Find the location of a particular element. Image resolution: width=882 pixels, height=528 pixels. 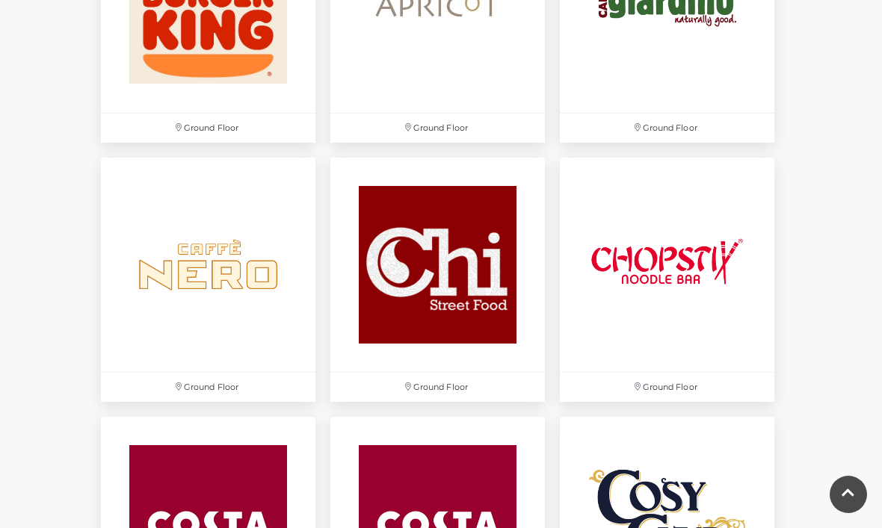

img: Chi at Festival Place, Basingstoke is located at coordinates (437, 265).